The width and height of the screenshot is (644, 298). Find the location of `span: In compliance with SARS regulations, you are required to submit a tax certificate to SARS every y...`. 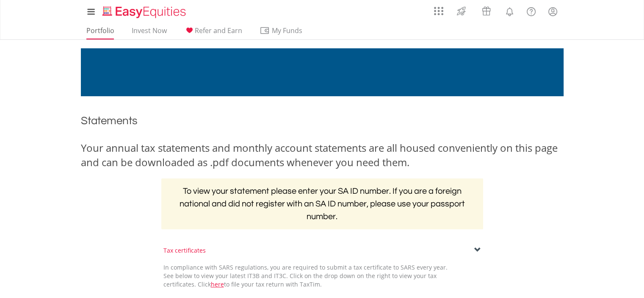

span: In compliance with SARS regulations, you are required to submit a tax certificate to SARS every y... is located at coordinates (306, 276).